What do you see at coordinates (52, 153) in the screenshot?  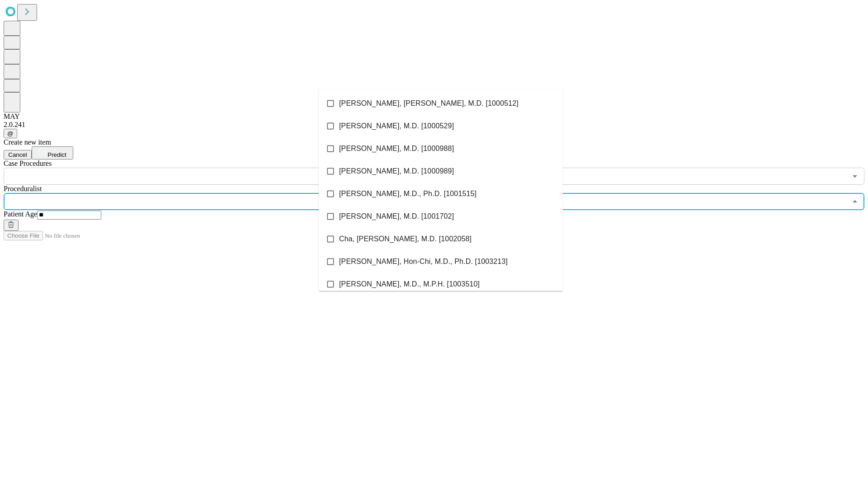 I see `button: Predict` at bounding box center [52, 153].